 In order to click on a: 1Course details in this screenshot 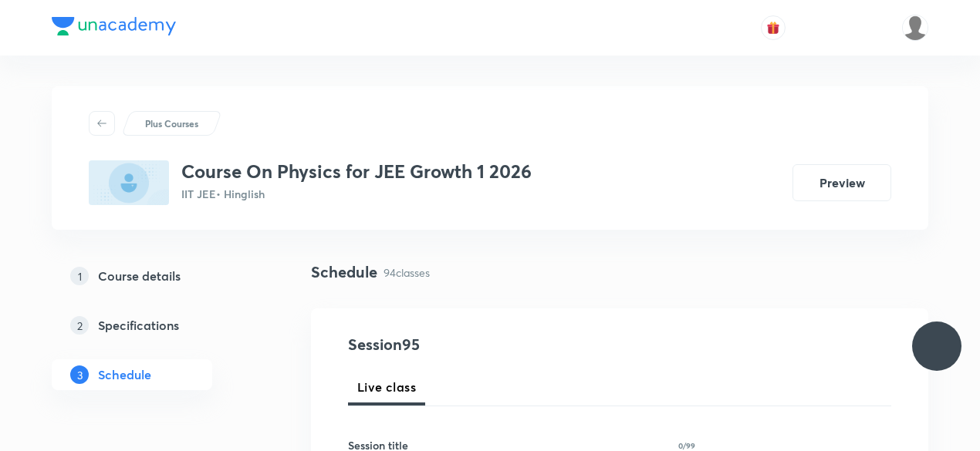, I will do `click(157, 276)`.